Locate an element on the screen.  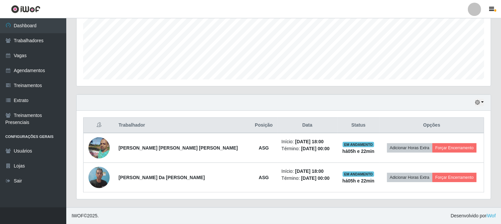
img: 1650917429067.jpeg is located at coordinates (99, 148).